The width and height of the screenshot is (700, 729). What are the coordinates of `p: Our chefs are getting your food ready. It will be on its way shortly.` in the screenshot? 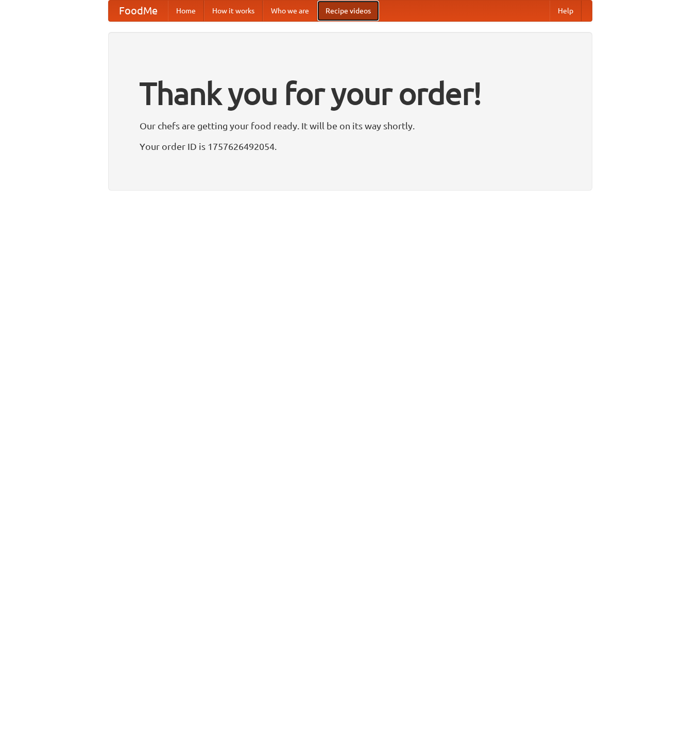 It's located at (350, 126).